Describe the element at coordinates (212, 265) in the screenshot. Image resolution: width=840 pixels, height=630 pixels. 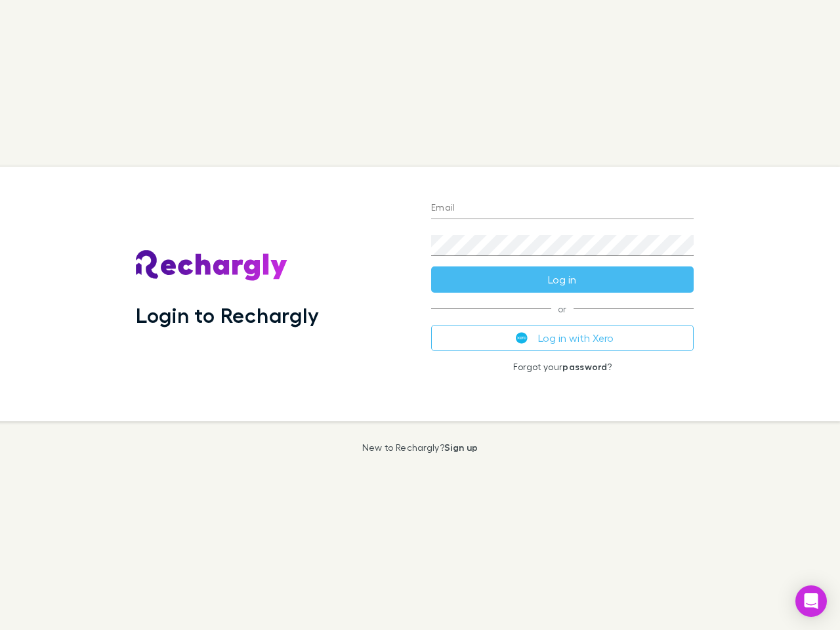
I see `img: Rechargly's Logo` at that location.